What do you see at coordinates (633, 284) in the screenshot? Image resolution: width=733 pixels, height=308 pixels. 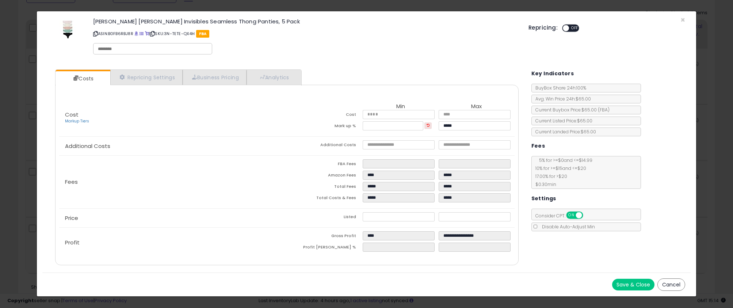 I see `button: Save & Close` at bounding box center [633, 284].